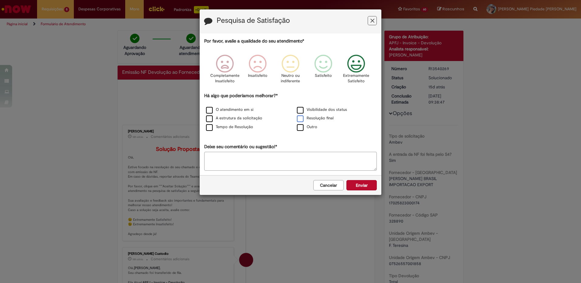 Image resolution: width=581 pixels, height=283 pixels. Describe the element at coordinates (258, 71) in the screenshot. I see `div: Insatisfeito` at that location.